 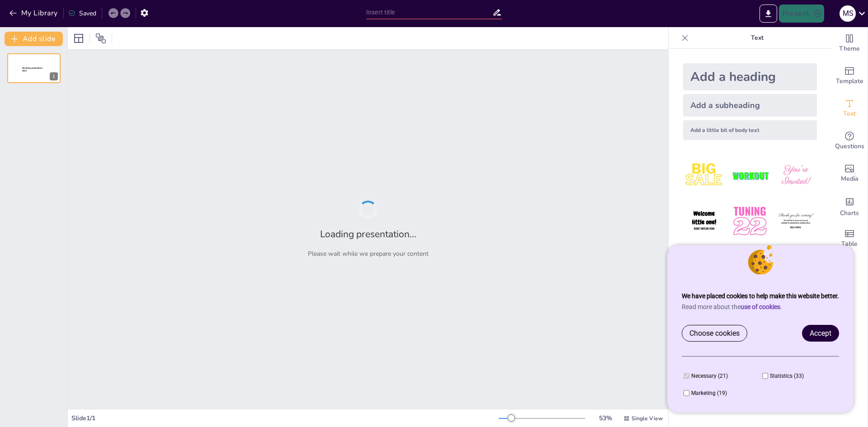 I want to click on div: m s, so click(x=848, y=14).